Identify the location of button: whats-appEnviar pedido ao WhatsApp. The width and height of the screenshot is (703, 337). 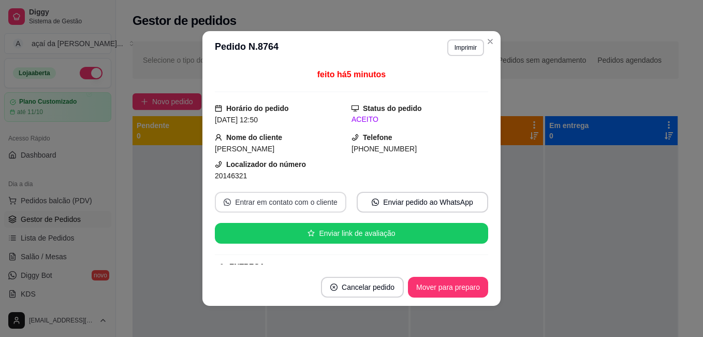
(422, 202).